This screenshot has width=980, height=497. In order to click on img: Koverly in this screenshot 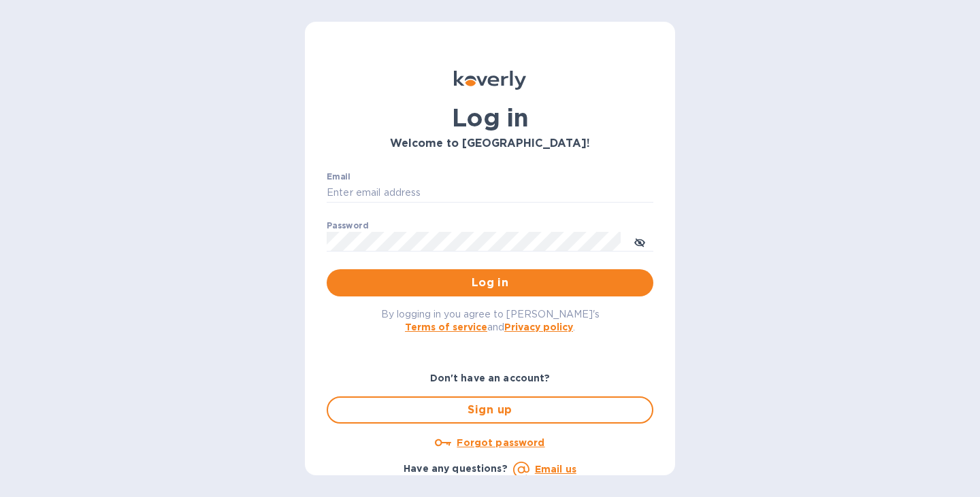, I will do `click(490, 80)`.